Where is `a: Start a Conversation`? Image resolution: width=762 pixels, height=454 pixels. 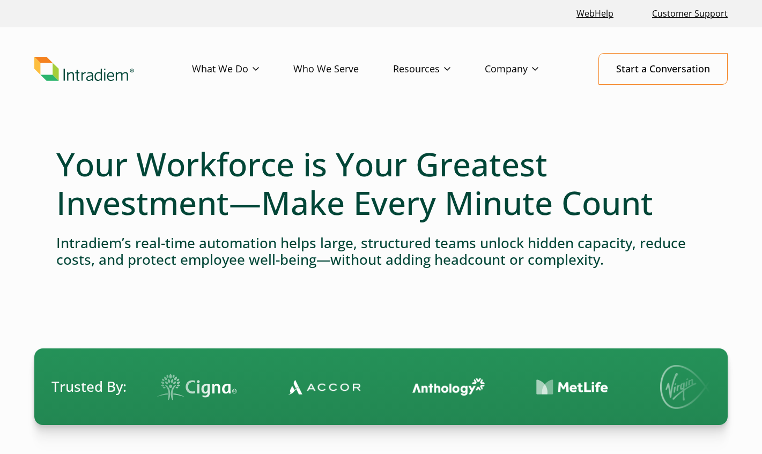
a: Start a Conversation is located at coordinates (663, 69).